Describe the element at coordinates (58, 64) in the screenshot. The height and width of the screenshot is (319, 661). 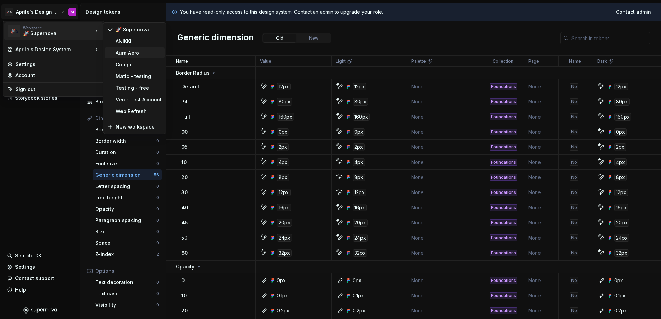
I see `div: Settings` at that location.